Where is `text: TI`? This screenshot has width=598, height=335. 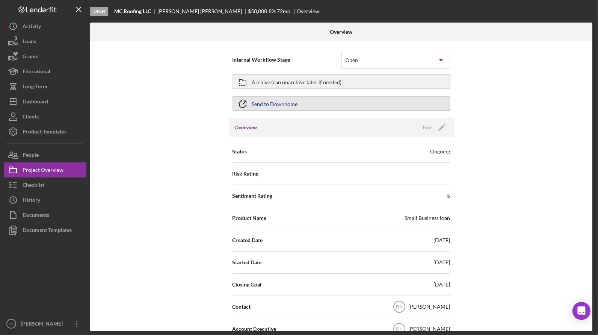
text: TI is located at coordinates (11, 323).